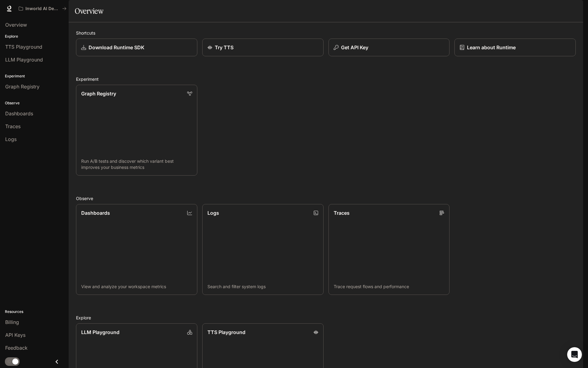  I want to click on a: DashboardsView and analyze your workspace metrics, so click(136, 249).